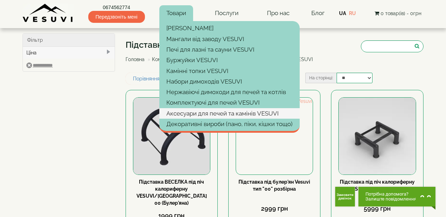 This screenshot has height=217, width=446. Describe the element at coordinates (229, 92) in the screenshot. I see `a: Нержавіючі димоходи для печей та котлів` at that location.